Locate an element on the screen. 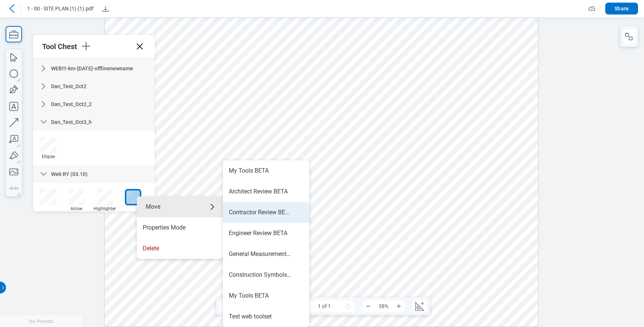 This screenshot has height=327, width=644. span: 1 of 1 is located at coordinates (324, 306).